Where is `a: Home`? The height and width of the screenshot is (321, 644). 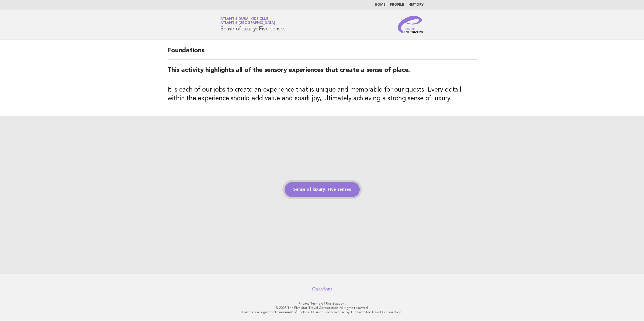
a: Home is located at coordinates (380, 5).